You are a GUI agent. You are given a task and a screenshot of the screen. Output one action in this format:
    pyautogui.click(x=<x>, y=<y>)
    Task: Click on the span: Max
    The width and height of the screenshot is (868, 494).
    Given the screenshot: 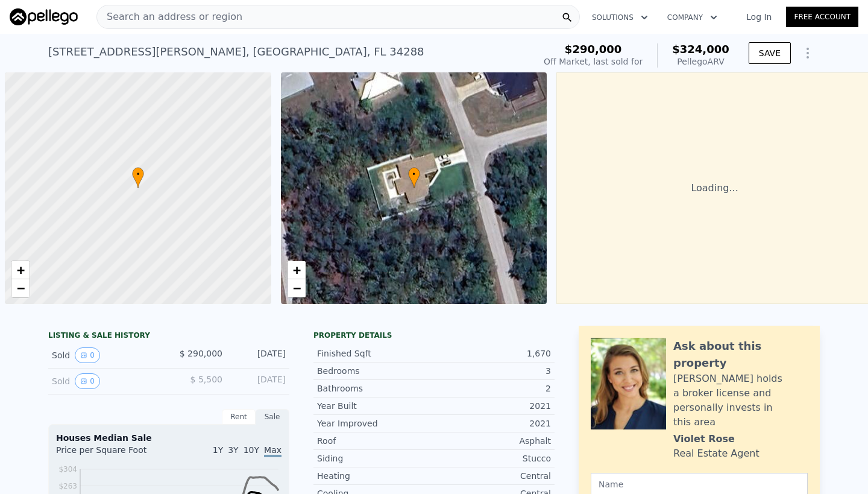 What is the action you would take?
    pyautogui.click(x=272, y=451)
    